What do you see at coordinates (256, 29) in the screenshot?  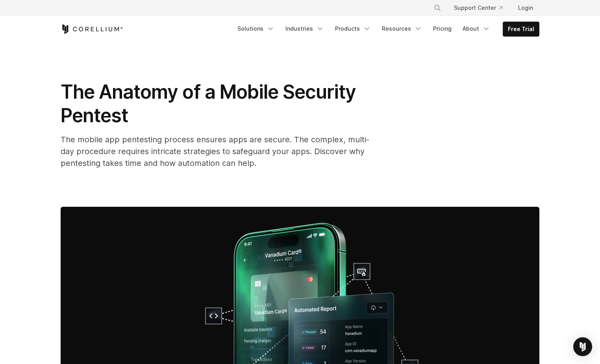 I see `a: Solutions` at bounding box center [256, 29].